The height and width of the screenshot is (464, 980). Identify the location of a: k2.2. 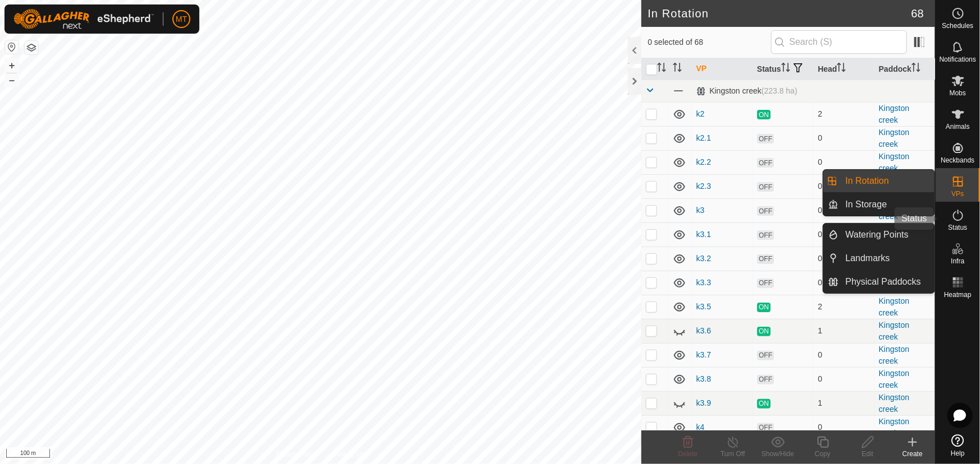
(704, 162).